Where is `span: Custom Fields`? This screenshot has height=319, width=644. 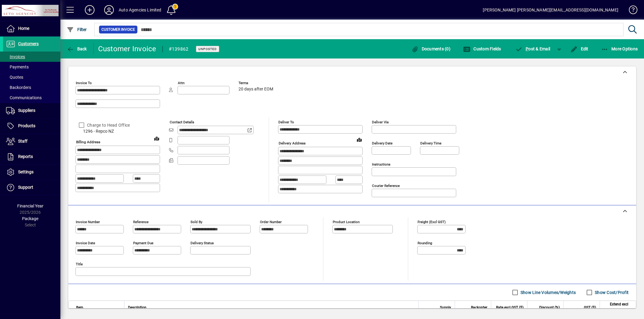 span: Custom Fields is located at coordinates (482, 49).